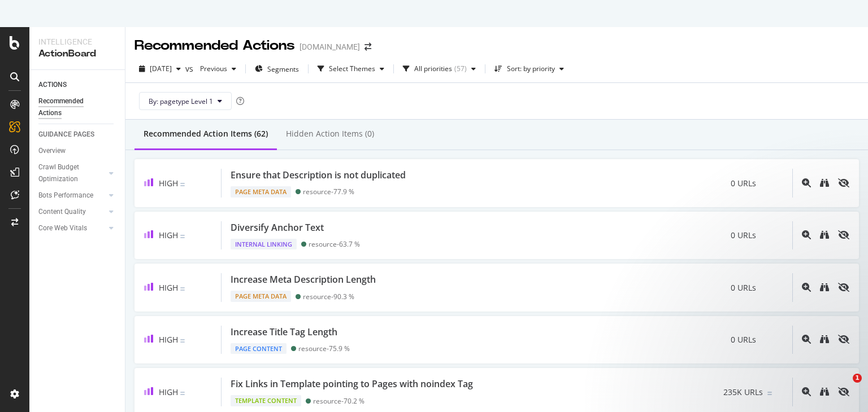  I want to click on div: Template Content, so click(266, 401).